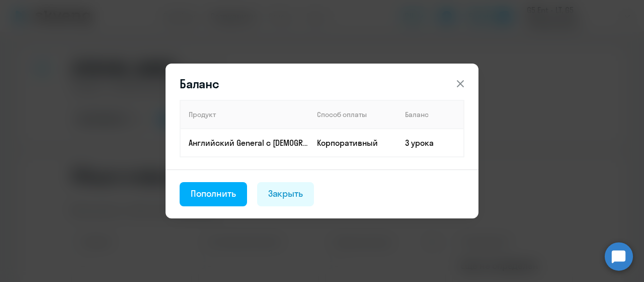 The image size is (644, 282). What do you see at coordinates (431, 143) in the screenshot?
I see `td: 3 урока` at bounding box center [431, 143].